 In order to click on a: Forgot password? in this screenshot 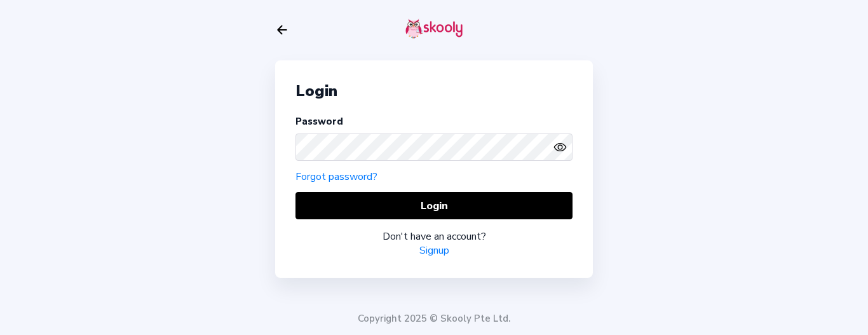, I will do `click(336, 176)`.